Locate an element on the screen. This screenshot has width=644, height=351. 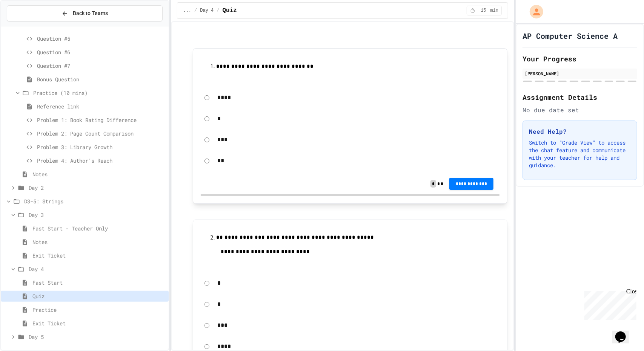
span: Reference link is located at coordinates (101, 106).